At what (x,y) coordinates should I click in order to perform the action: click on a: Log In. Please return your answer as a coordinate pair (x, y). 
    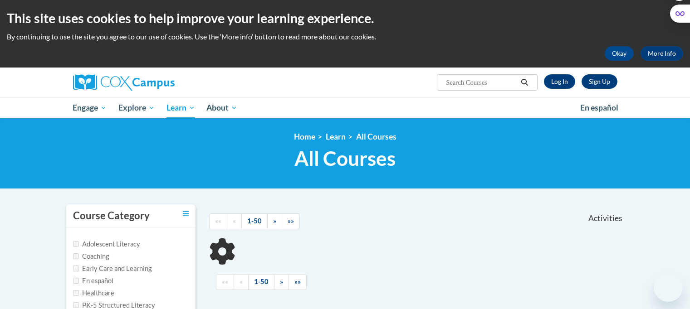
    Looking at the image, I should click on (559, 82).